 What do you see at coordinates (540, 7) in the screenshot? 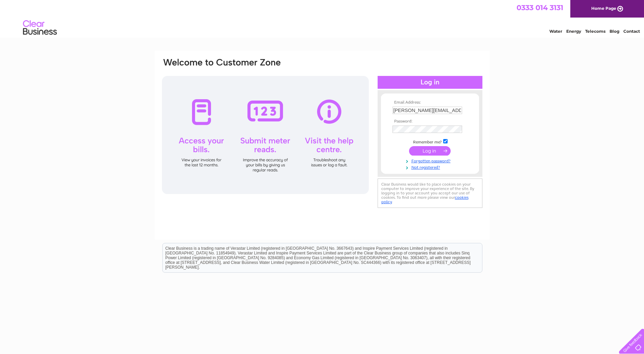
I see `a: 0333 014 3131` at bounding box center [540, 7].